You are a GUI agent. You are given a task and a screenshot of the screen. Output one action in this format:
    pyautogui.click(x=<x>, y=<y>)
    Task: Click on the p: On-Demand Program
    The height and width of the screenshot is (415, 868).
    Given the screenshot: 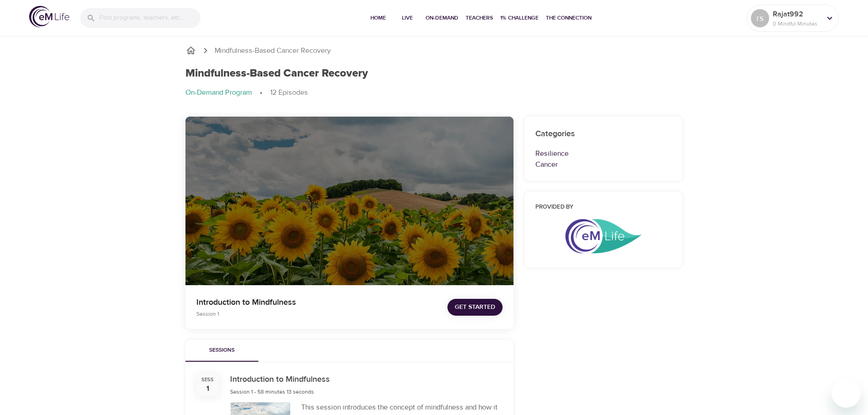 What is the action you would take?
    pyautogui.click(x=219, y=92)
    